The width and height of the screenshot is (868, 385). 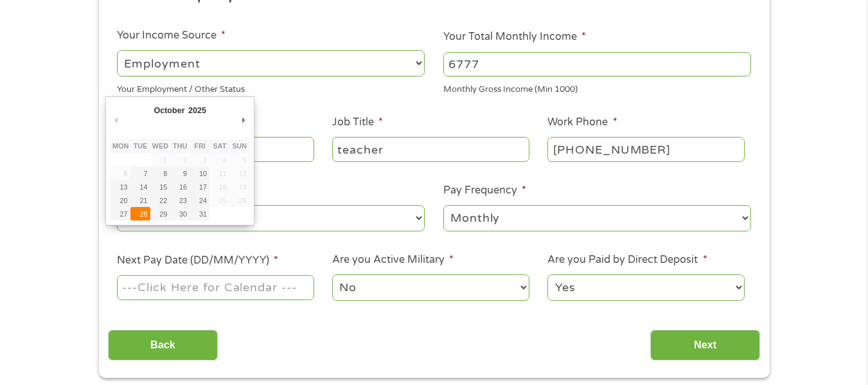 What do you see at coordinates (180, 213) in the screenshot?
I see `button: 30` at bounding box center [180, 213].